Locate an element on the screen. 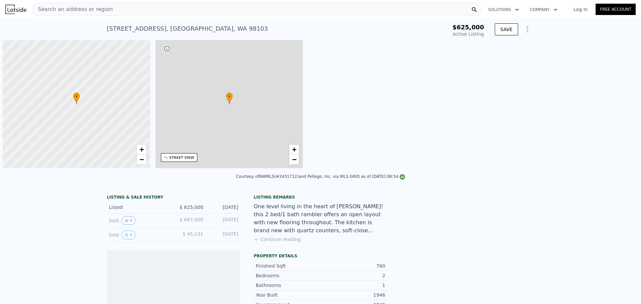  span: $625,000 is located at coordinates (468, 27).